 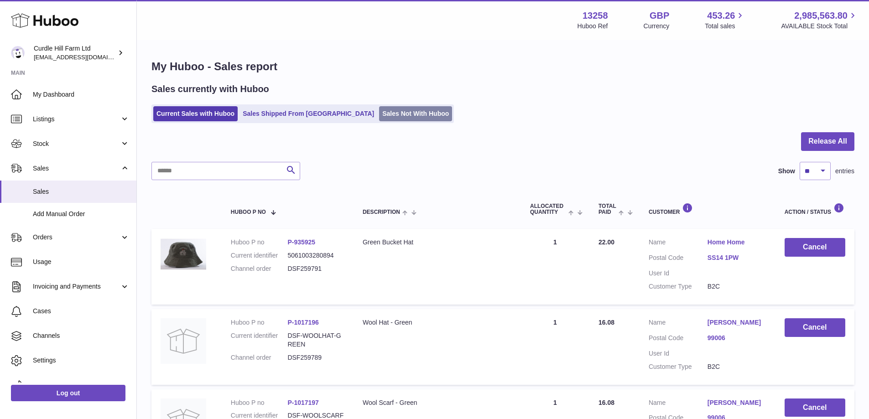 I want to click on span: Cases, so click(x=81, y=311).